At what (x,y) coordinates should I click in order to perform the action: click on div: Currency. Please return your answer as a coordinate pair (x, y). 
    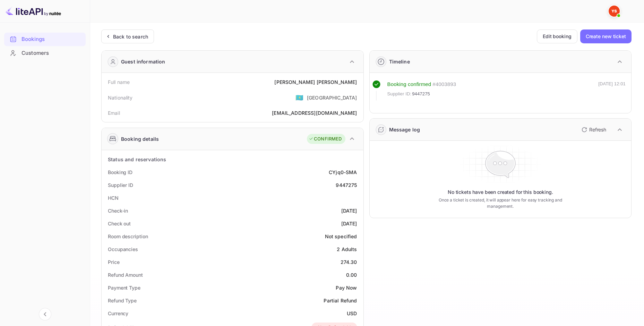
    Looking at the image, I should click on (118, 313).